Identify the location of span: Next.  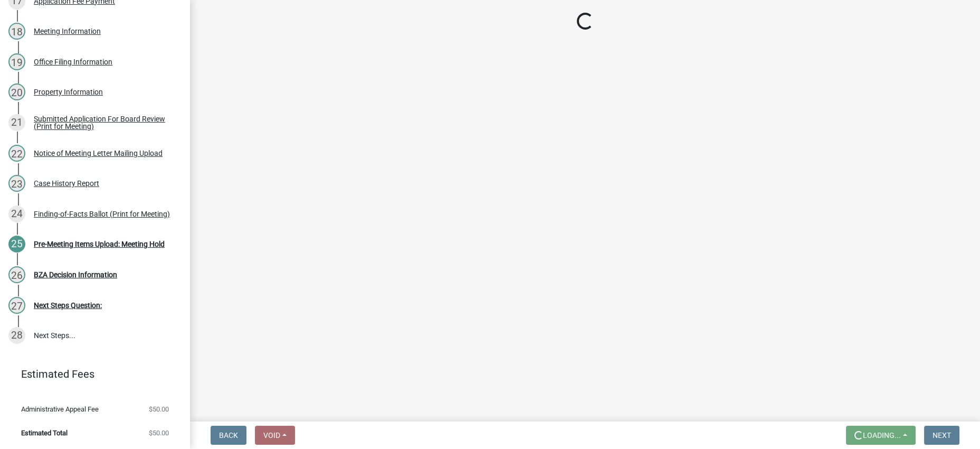
(941, 435).